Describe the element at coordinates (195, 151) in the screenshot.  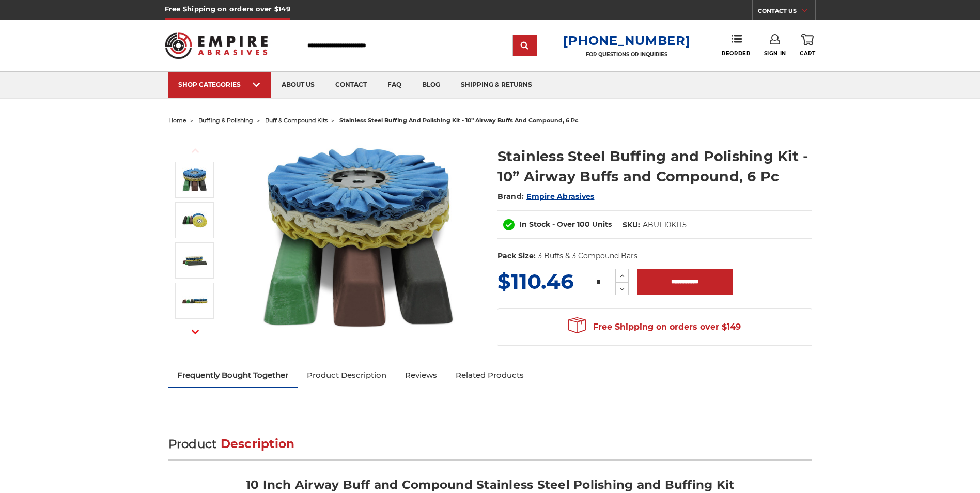
I see `button: Previous` at that location.